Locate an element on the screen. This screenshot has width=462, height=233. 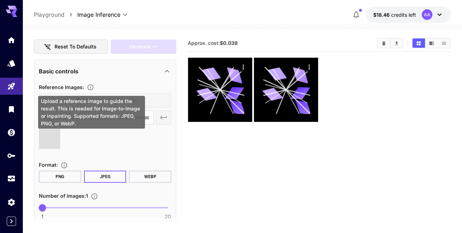
p: Playground is located at coordinates (49, 15).